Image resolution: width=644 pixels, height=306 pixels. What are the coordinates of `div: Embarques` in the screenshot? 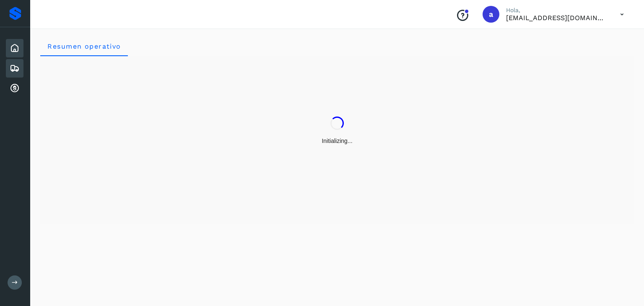 It's located at (14, 68).